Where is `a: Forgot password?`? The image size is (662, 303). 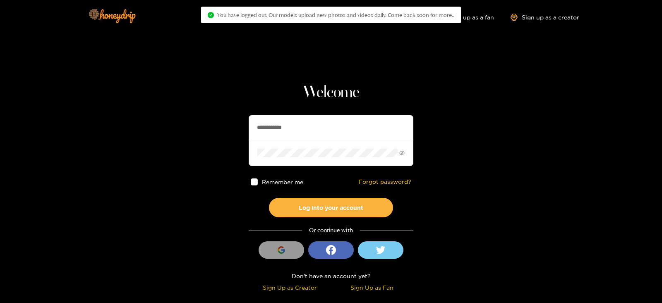
a: Forgot password? is located at coordinates (385, 182).